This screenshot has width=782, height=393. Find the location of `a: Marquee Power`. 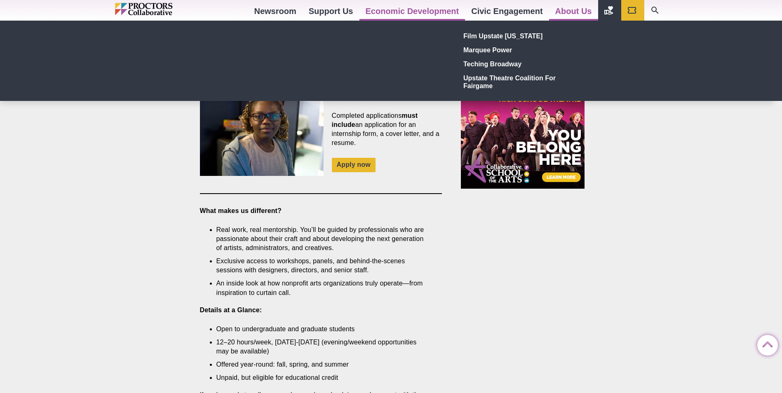

a: Marquee Power is located at coordinates (520, 50).